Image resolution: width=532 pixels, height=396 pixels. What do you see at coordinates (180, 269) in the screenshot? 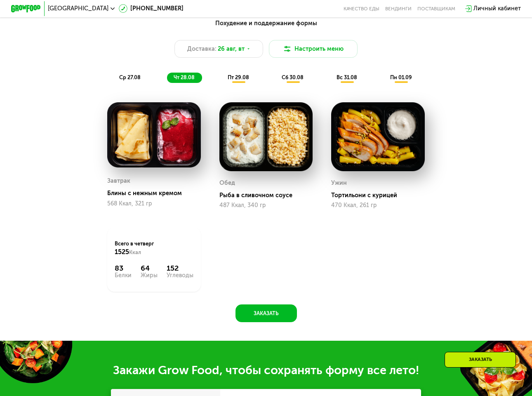
I see `div: 152` at bounding box center [180, 269].